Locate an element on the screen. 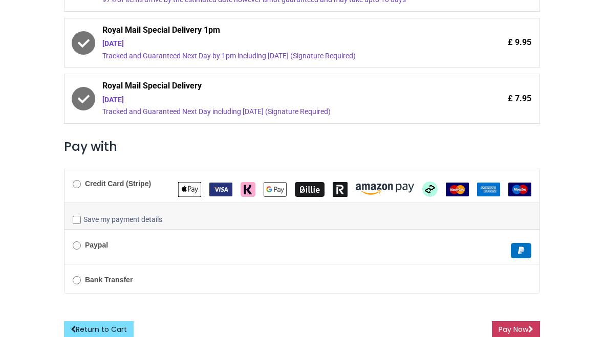 Image resolution: width=604 pixels, height=337 pixels. label: Save my payment details is located at coordinates (117, 220).